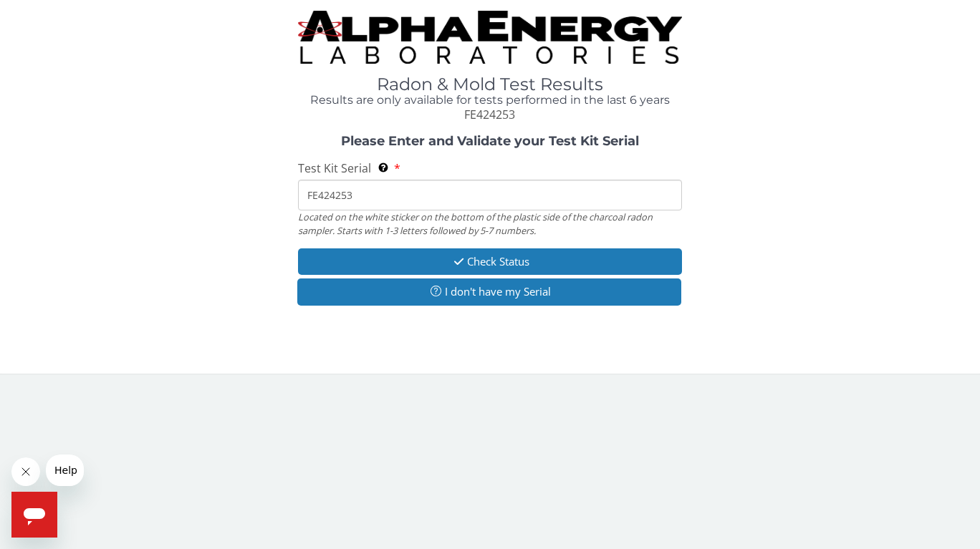 The height and width of the screenshot is (549, 980). What do you see at coordinates (489, 85) in the screenshot?
I see `h1: Radon & Mold Test Results` at bounding box center [489, 85].